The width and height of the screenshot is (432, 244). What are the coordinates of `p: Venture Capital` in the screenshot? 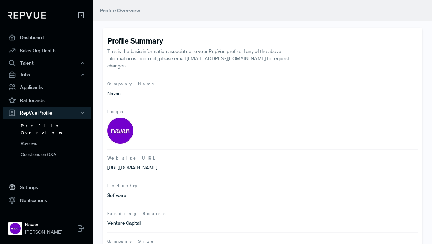 It's located at (185, 223).